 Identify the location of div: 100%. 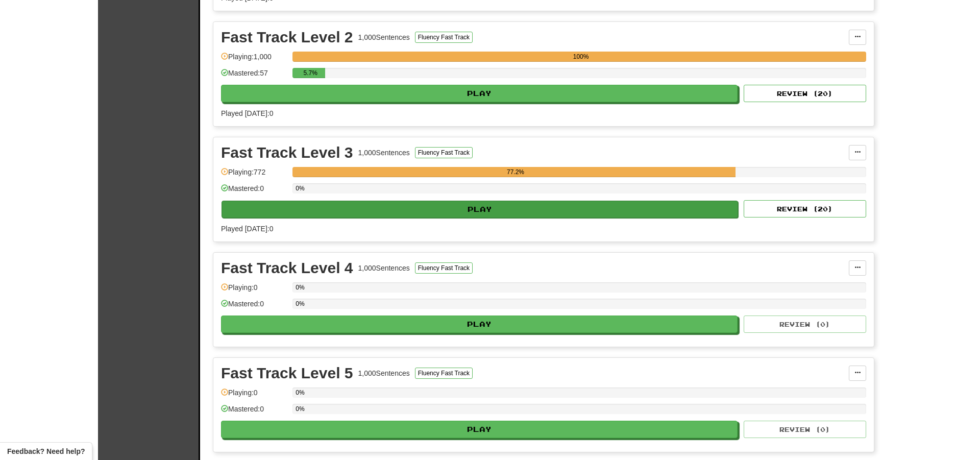
(581, 57).